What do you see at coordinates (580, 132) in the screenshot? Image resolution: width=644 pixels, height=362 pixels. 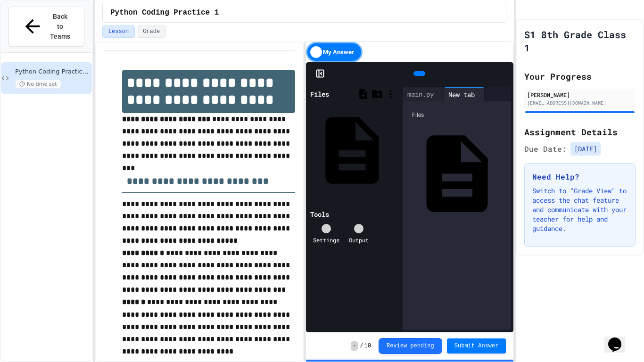 I see `h2: Assignment Details` at bounding box center [580, 132].